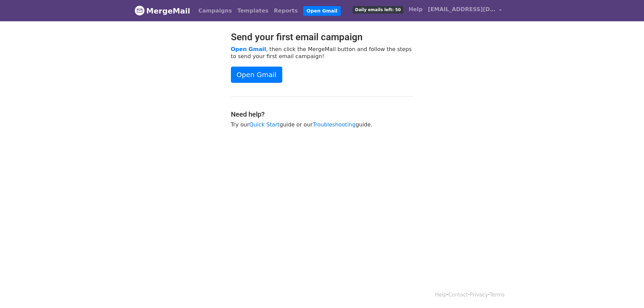 The width and height of the screenshot is (644, 308). What do you see at coordinates (479, 294) in the screenshot?
I see `a: Privacy` at bounding box center [479, 294].